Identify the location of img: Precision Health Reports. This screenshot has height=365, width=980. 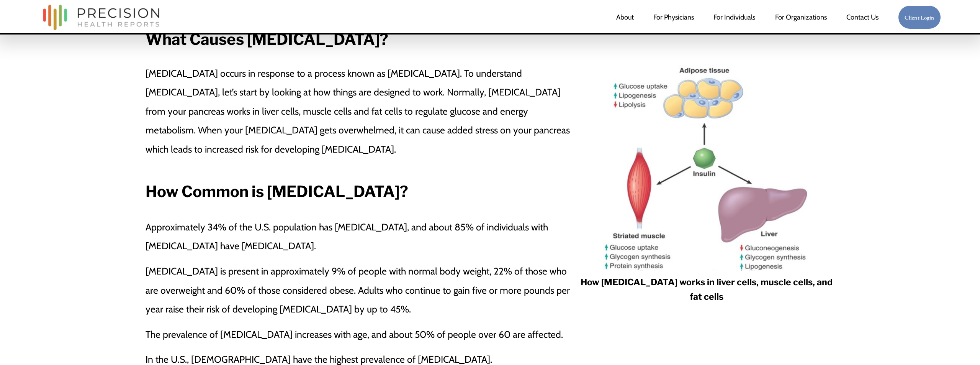
(101, 17).